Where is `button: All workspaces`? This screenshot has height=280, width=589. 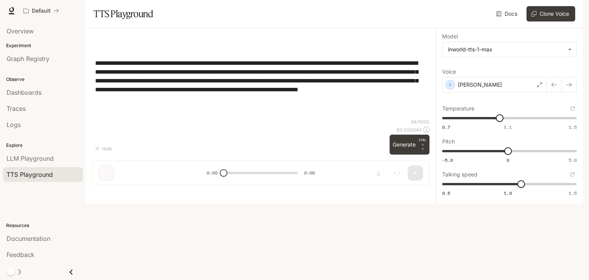
button: All workspaces is located at coordinates (41, 11).